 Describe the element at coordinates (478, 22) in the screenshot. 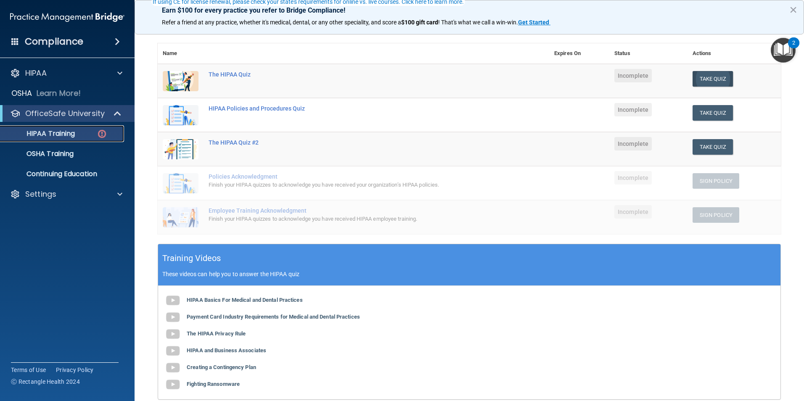

I see `span: ! That's what we call a win-win.` at that location.